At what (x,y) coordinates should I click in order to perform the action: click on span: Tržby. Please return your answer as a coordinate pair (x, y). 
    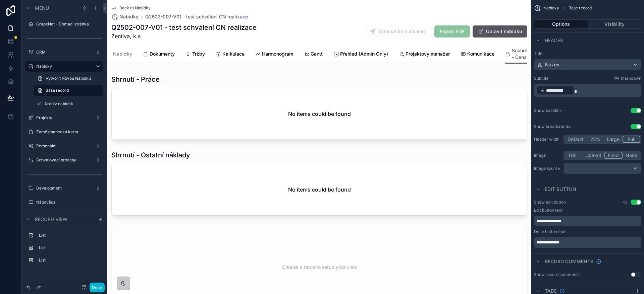
    Looking at the image, I should click on (198, 54).